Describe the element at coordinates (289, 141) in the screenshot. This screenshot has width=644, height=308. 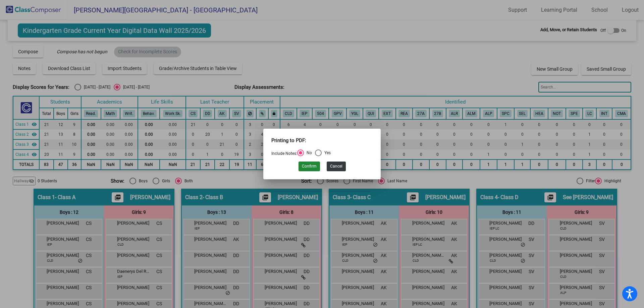
I see `label: Printing to PDF:` at that location.